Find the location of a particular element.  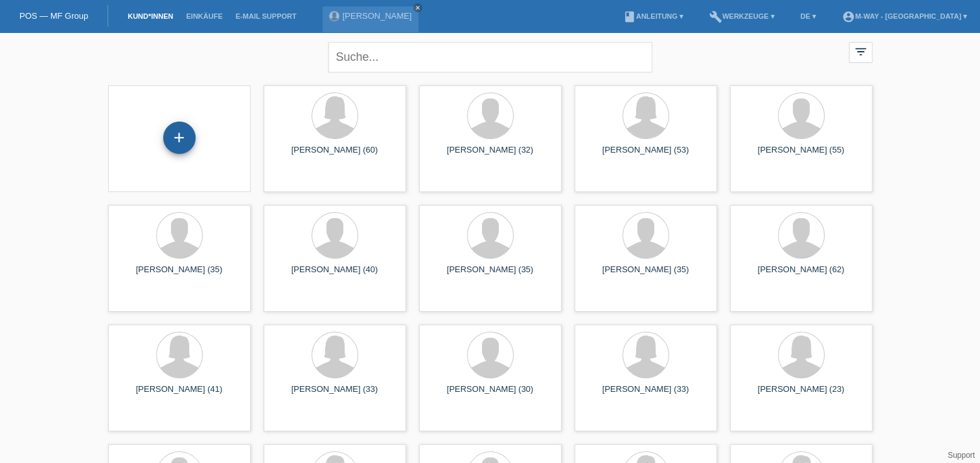

i: account_circle is located at coordinates (848, 17).